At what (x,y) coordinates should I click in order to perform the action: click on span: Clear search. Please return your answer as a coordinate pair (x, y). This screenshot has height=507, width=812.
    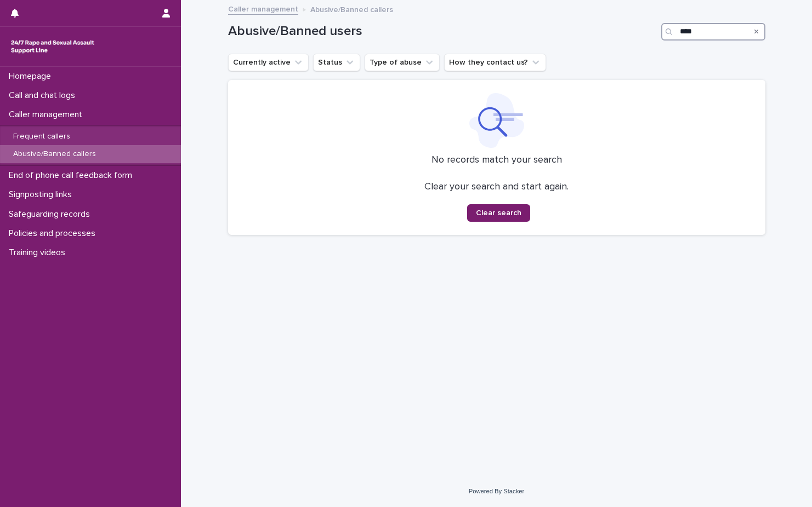
    Looking at the image, I should click on (498, 213).